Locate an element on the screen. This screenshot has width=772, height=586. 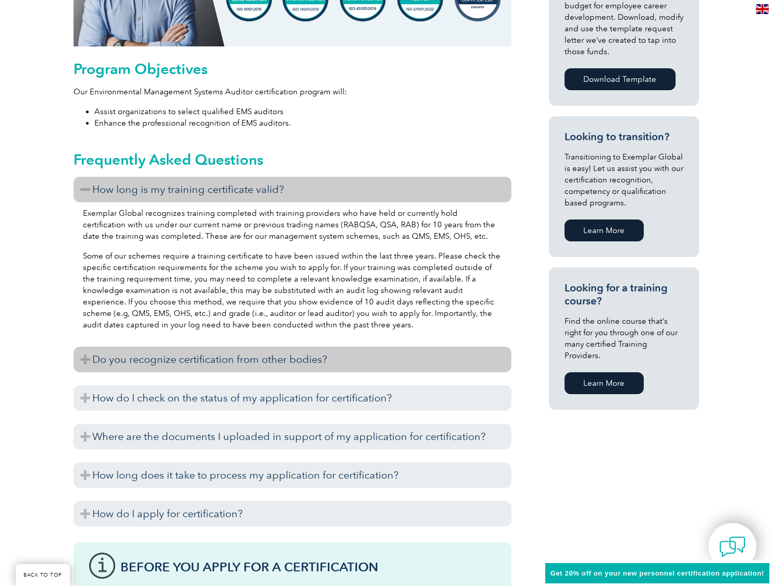
p: Exemplar Global recognizes training completed with training providers who have held or currently ... is located at coordinates (293, 225).